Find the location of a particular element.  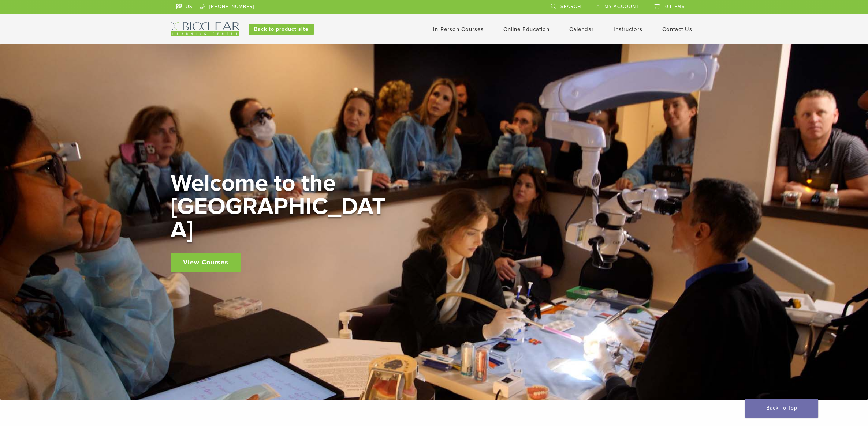

a: Instructors is located at coordinates (628, 29).